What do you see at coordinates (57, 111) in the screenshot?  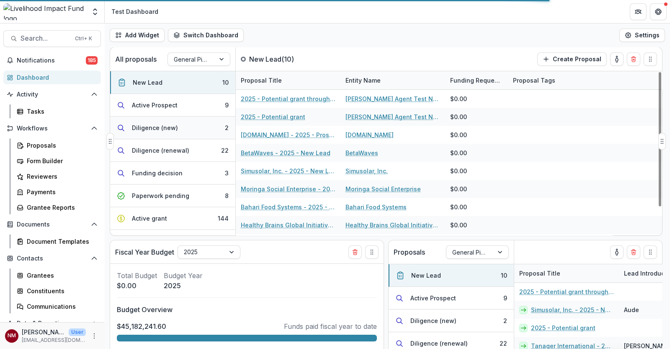 I see `a: Tasks` at bounding box center [57, 111].